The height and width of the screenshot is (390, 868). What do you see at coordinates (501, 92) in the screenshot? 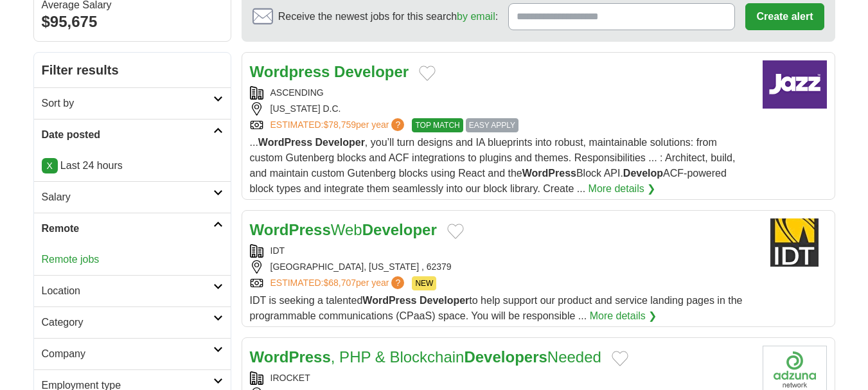
I see `div: ASCENDING` at bounding box center [501, 92].